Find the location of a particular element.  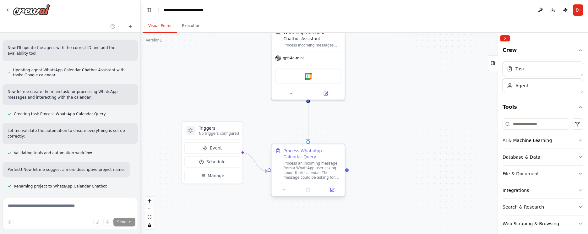

p: Now I'll update the agent with the correct ID and add the availability tool: is located at coordinates (70, 51).